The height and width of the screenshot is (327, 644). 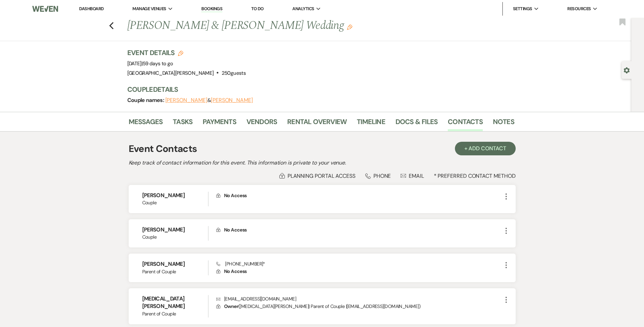 I want to click on div: * Preferred Contact Method, so click(x=322, y=175).